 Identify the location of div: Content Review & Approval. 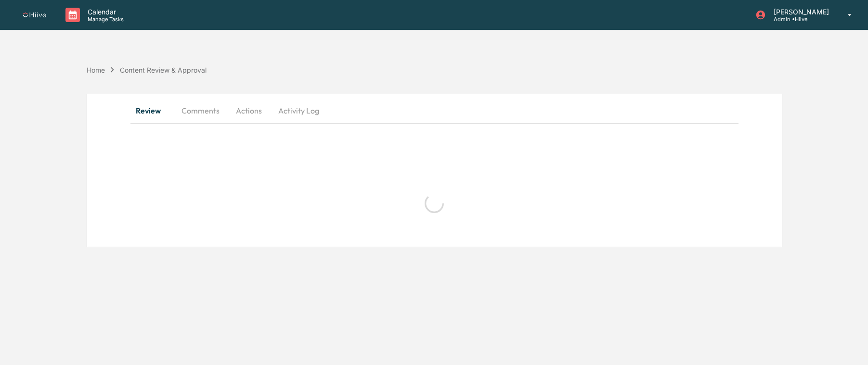
(164, 70).